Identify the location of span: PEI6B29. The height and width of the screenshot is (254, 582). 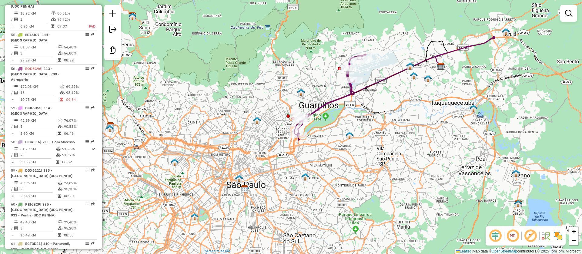
(32, 204).